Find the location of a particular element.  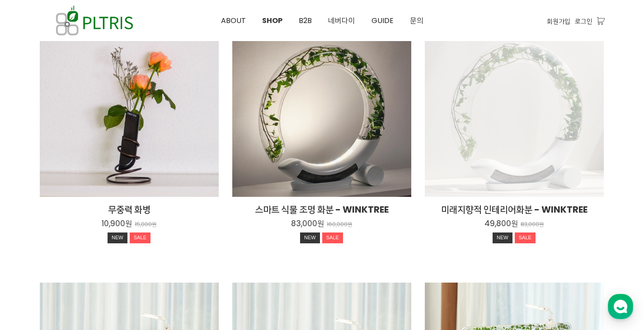

span: 대화 is located at coordinates (88, 273).